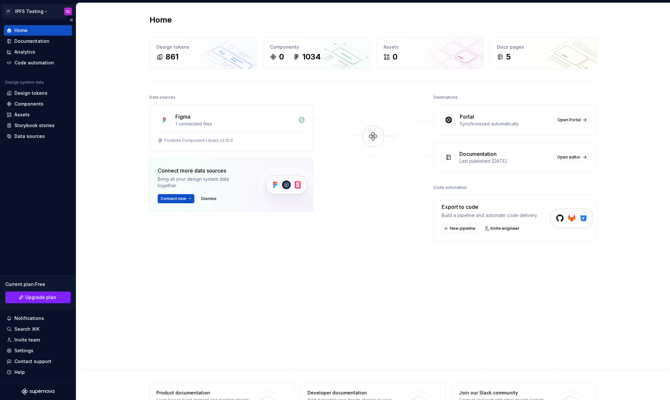  What do you see at coordinates (467, 117) in the screenshot?
I see `div: Portal` at bounding box center [467, 117].